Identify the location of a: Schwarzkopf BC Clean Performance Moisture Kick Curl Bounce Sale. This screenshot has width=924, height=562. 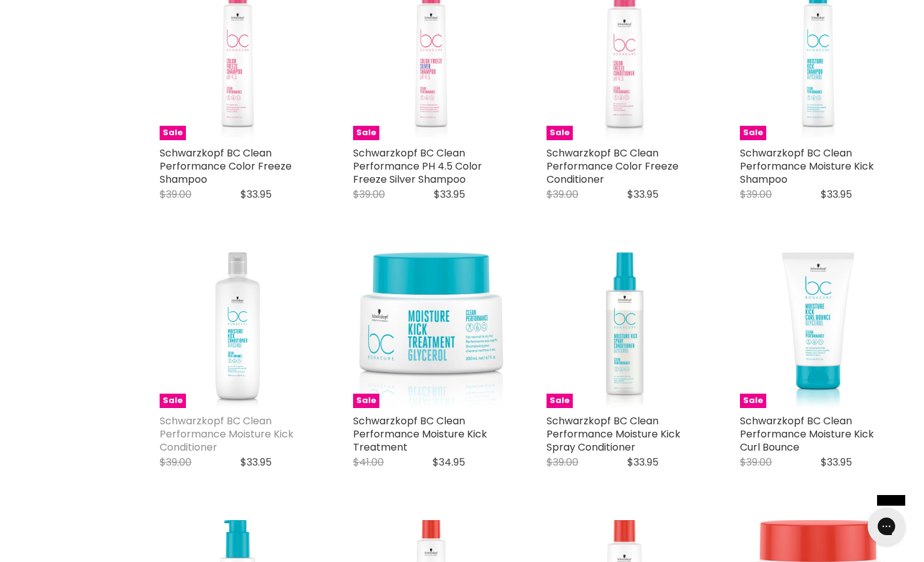
(818, 330).